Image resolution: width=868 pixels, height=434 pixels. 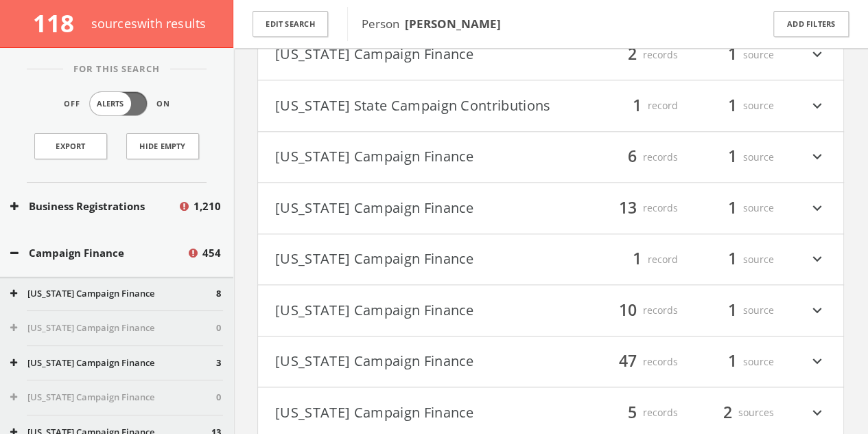 I want to click on span: 118, so click(x=59, y=22).